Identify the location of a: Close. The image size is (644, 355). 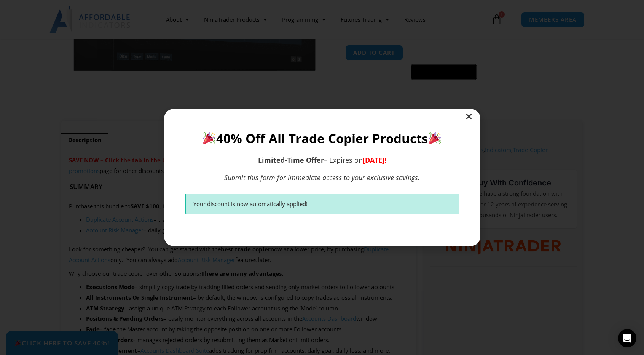
(469, 117).